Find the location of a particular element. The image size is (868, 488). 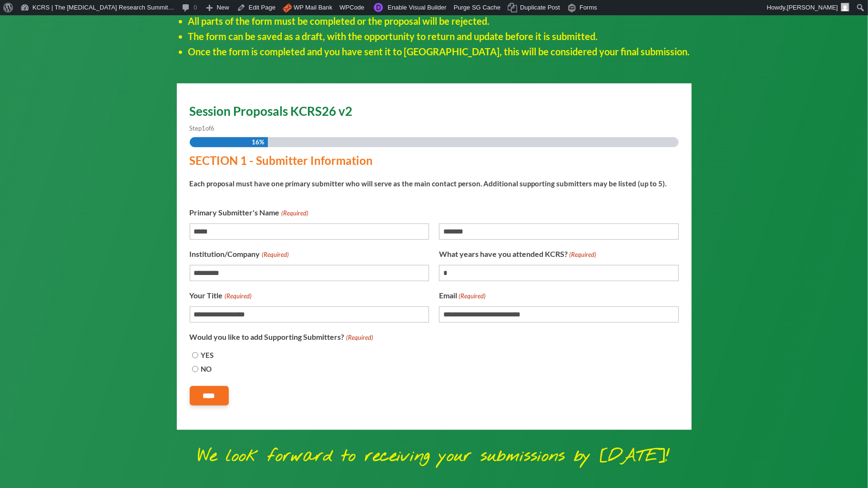

label: What years have you attended KCRS? is located at coordinates (517, 254).